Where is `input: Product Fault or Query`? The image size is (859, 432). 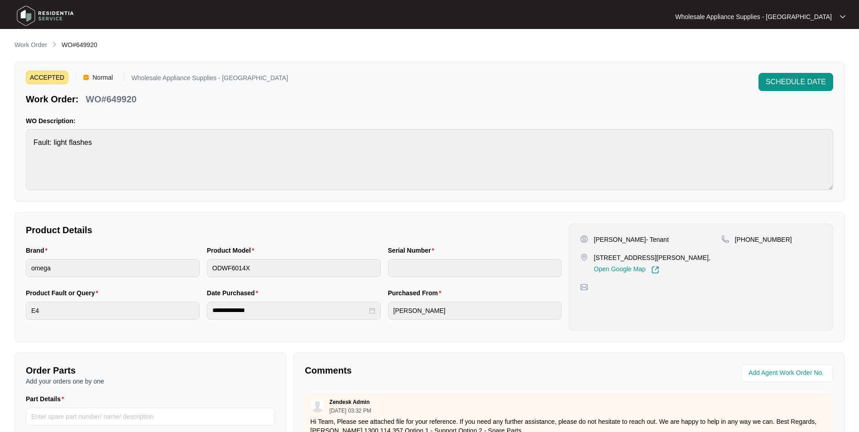 input: Product Fault or Query is located at coordinates (113, 311).